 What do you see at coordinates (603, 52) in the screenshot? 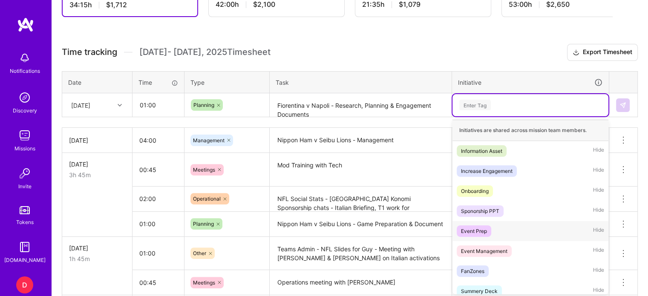
I see `button: Export Timesheet` at bounding box center [603, 52].